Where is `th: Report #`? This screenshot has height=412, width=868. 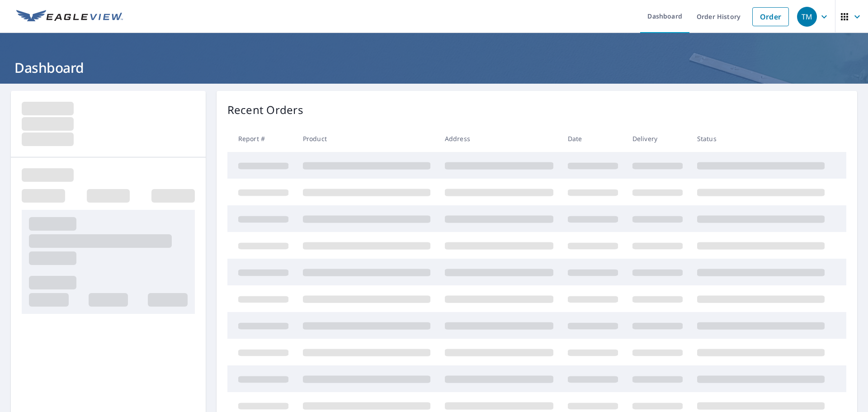 th: Report # is located at coordinates (261, 138).